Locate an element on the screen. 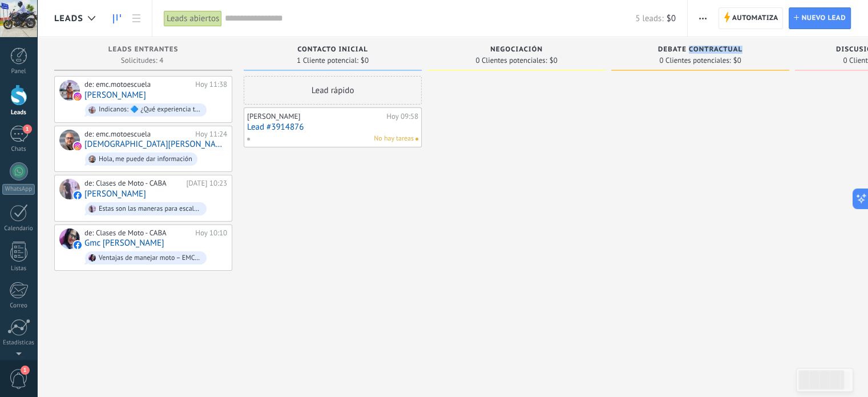  span: 1 Cliente potencial: is located at coordinates (327, 60).